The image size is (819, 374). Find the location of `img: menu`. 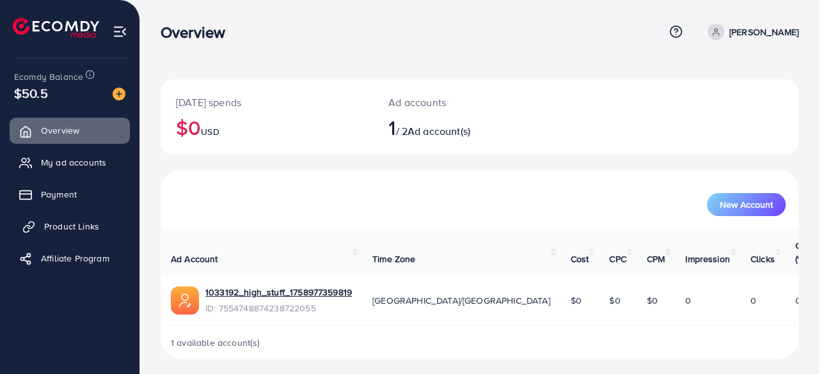

img: menu is located at coordinates (120, 31).